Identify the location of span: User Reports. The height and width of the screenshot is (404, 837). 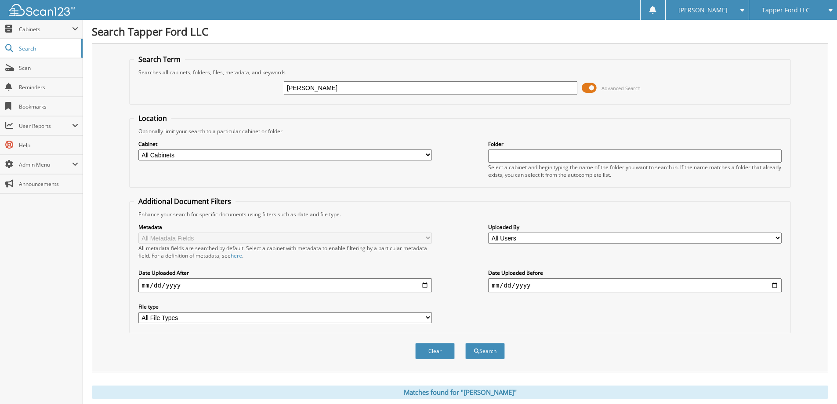
(45, 126).